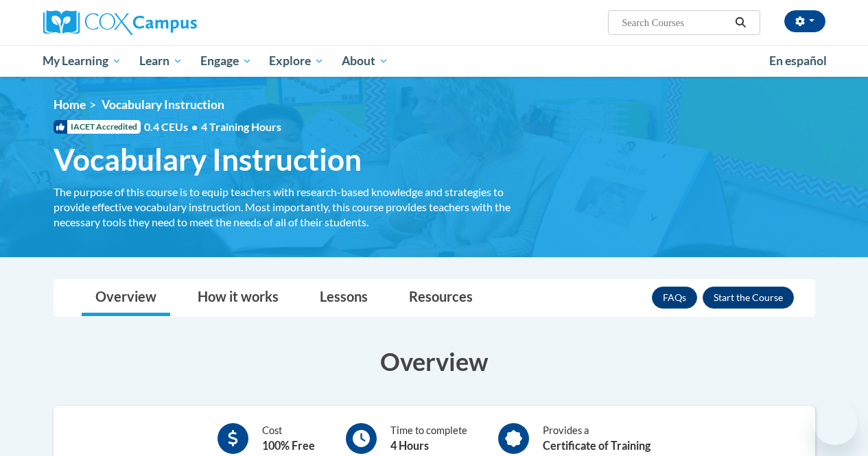 The width and height of the screenshot is (868, 456). What do you see at coordinates (435, 61) in the screenshot?
I see `div: Main menu` at bounding box center [435, 61].